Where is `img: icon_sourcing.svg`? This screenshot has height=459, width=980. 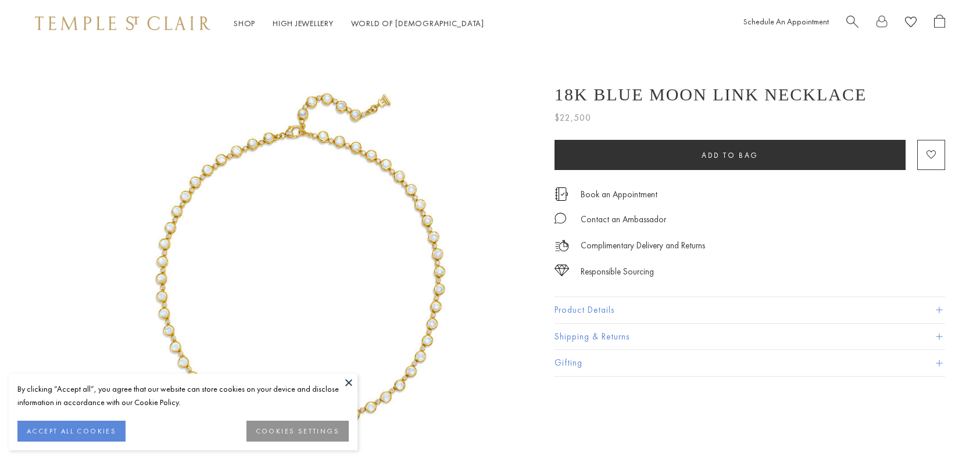 img: icon_sourcing.svg is located at coordinates (561, 271).